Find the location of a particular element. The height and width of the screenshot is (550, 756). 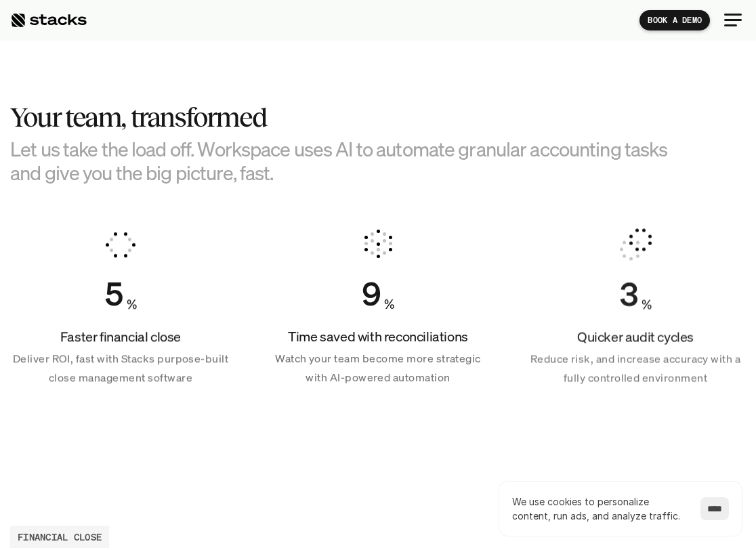

p: Deliver ROI, fast with Stacks purpose-built close management software is located at coordinates (121, 368).